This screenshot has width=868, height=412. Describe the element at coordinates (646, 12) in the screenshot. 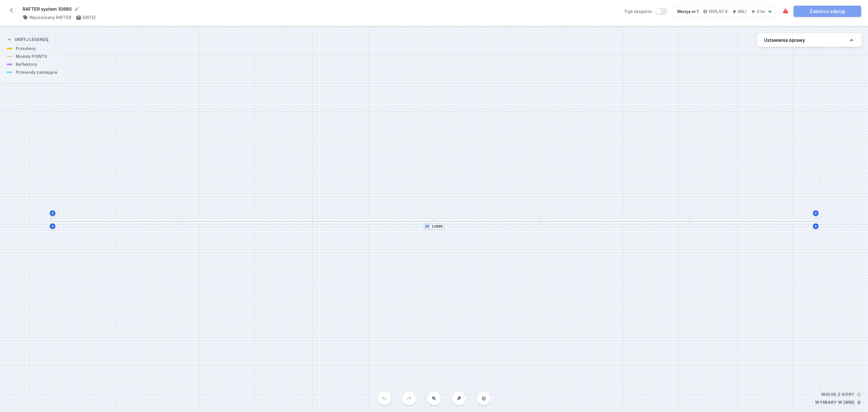

I see `label: Tryb eksperta` at that location.